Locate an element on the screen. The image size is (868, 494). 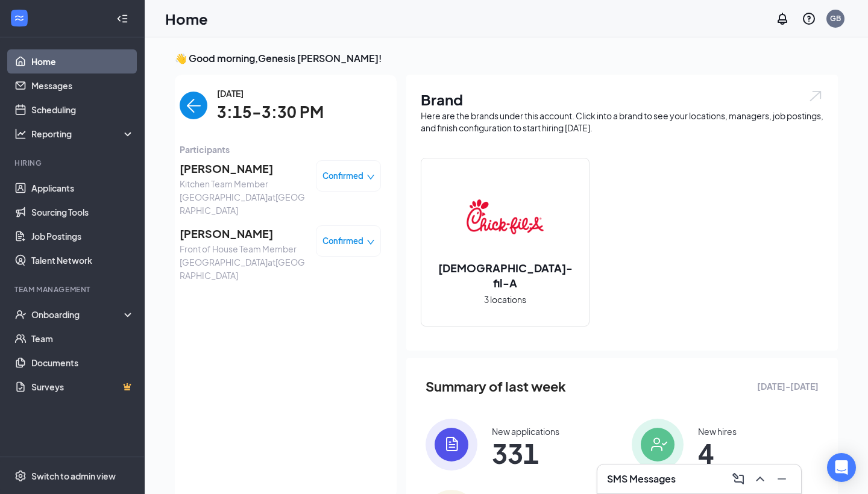
button: back-button is located at coordinates (193, 105).